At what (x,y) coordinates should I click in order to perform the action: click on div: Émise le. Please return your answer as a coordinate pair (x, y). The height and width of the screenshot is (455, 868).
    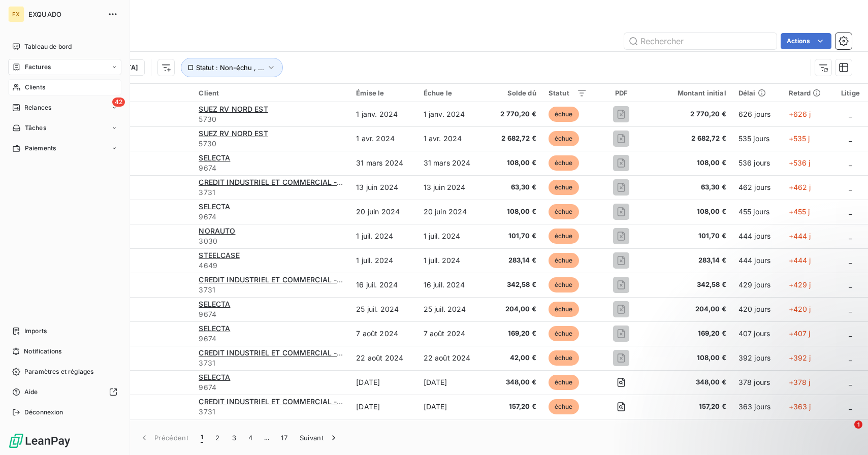
    Looking at the image, I should click on (383, 93).